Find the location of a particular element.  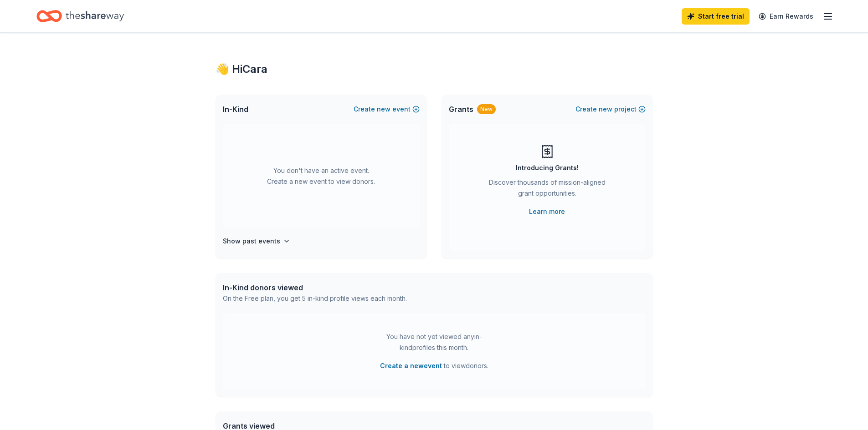

div: In-Kind donors viewed is located at coordinates (315, 288).